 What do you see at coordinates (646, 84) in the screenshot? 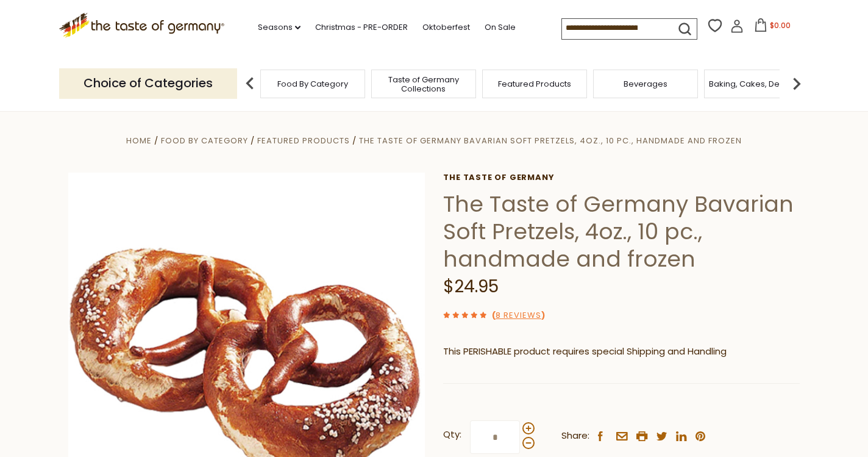
I see `span: Beverages` at bounding box center [646, 84].